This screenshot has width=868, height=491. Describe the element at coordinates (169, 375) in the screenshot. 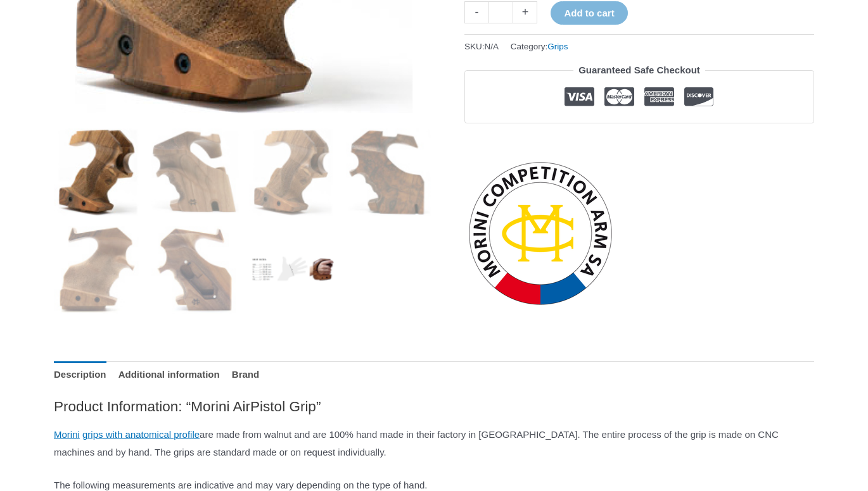

I see `a: Additional information` at that location.